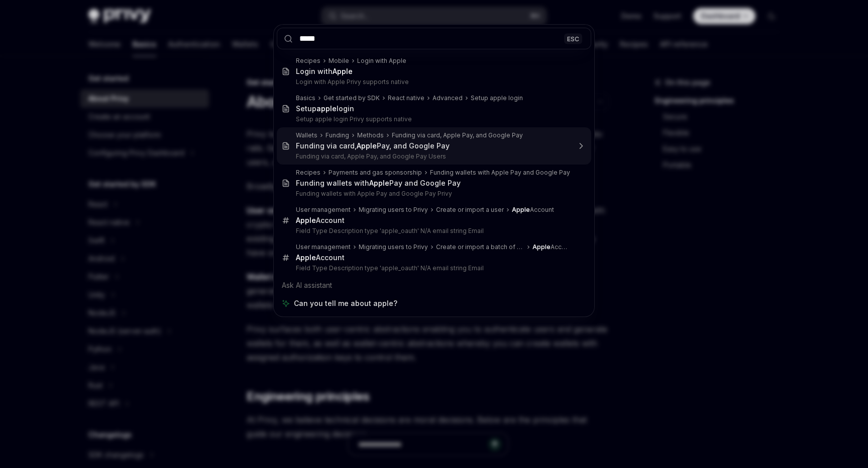  Describe the element at coordinates (370, 135) in the screenshot. I see `div: Methods` at that location.